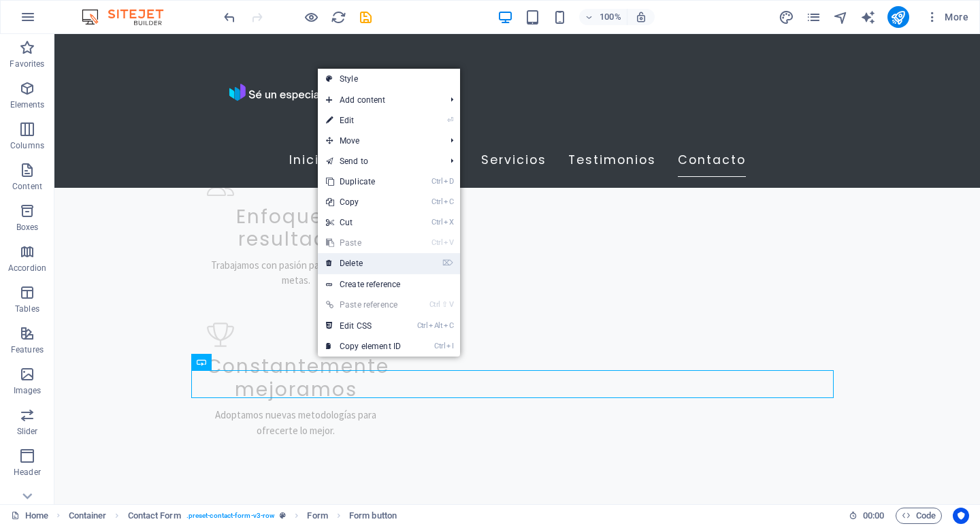 Image resolution: width=980 pixels, height=526 pixels. What do you see at coordinates (641, 17) in the screenshot?
I see `i: On resize automatically adjust zoom level to fit chosen device.` at bounding box center [641, 17].